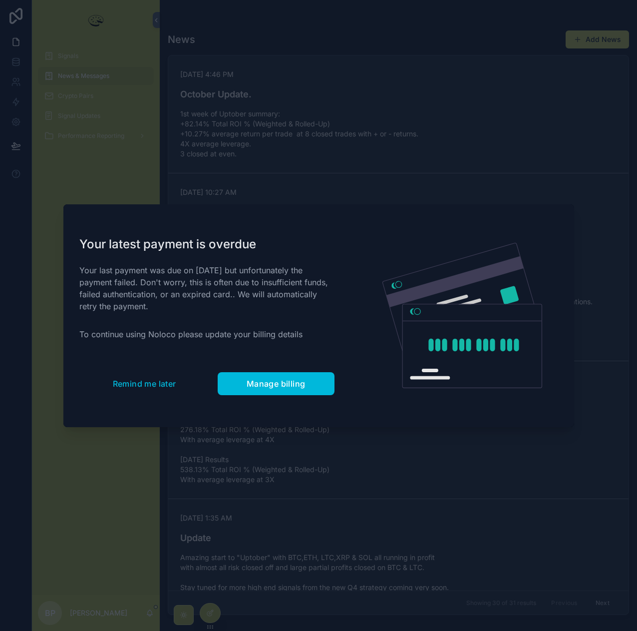 The height and width of the screenshot is (631, 637). I want to click on button: Remind me later, so click(144, 384).